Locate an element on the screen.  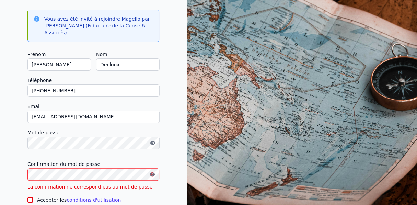
label: Prénom is located at coordinates (59, 54).